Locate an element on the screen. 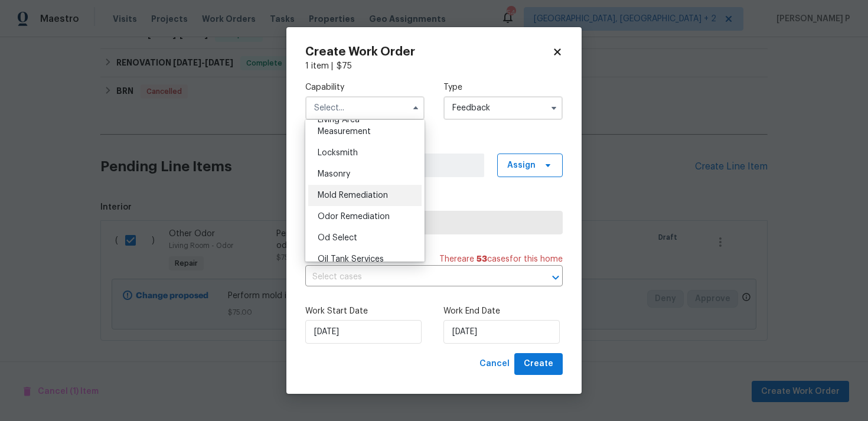 This screenshot has width=868, height=421. label: Type is located at coordinates (503, 87).